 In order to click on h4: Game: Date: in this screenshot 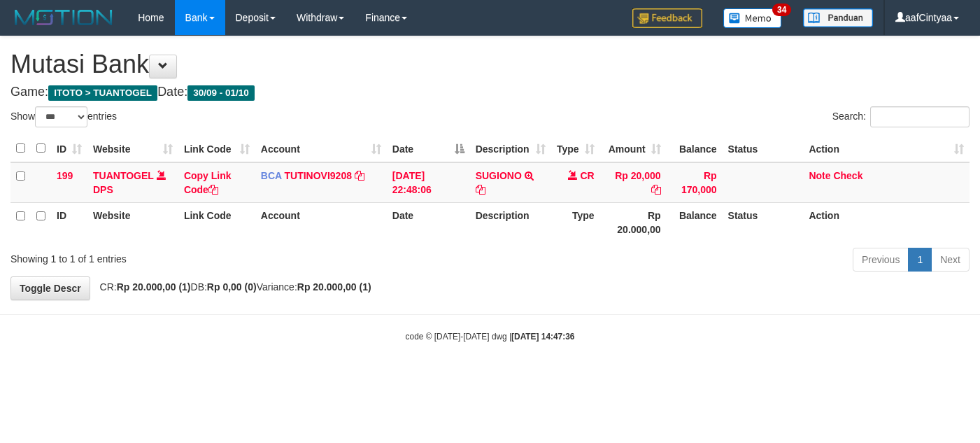, I will do `click(490, 92)`.